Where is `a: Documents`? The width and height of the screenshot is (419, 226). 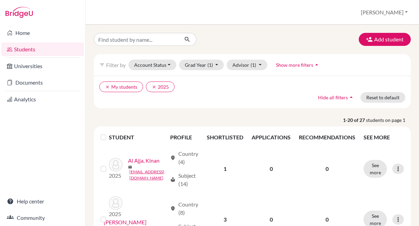
a: Documents is located at coordinates (42, 82).